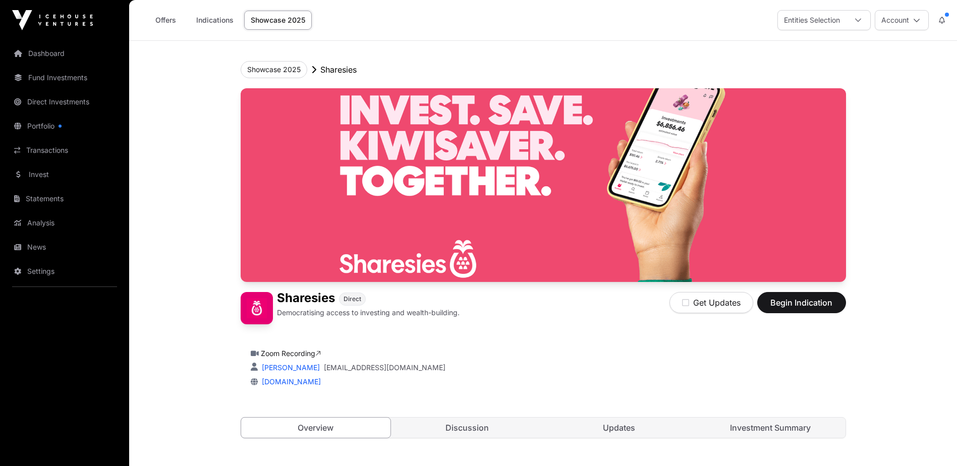  I want to click on a: Indications, so click(215, 20).